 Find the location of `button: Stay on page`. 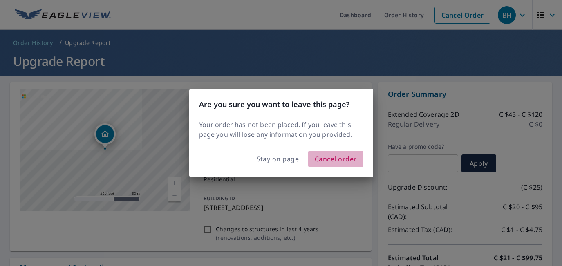

button: Stay on page is located at coordinates (278, 159).